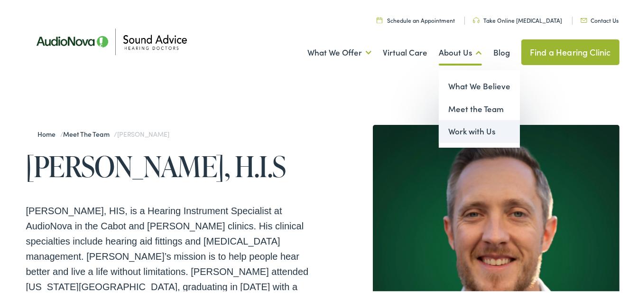 The height and width of the screenshot is (293, 638). Describe the element at coordinates (479, 85) in the screenshot. I see `a: What We Believe` at that location.